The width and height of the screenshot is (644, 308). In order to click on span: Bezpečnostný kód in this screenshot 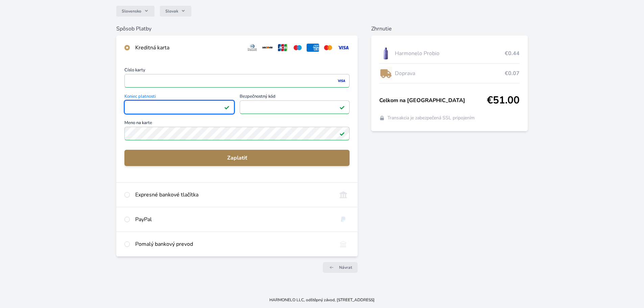, I will do `click(295, 97)`.